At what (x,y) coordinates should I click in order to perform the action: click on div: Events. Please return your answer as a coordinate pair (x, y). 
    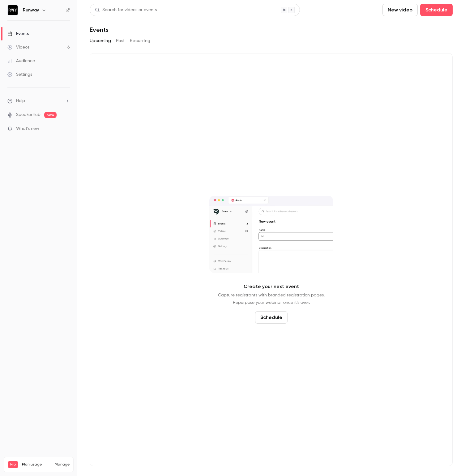
    Looking at the image, I should click on (18, 33).